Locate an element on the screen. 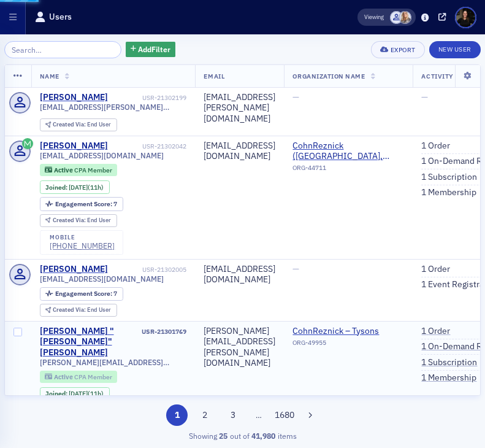 This screenshot has height=448, width=485. span: Viewing is located at coordinates (374, 17).